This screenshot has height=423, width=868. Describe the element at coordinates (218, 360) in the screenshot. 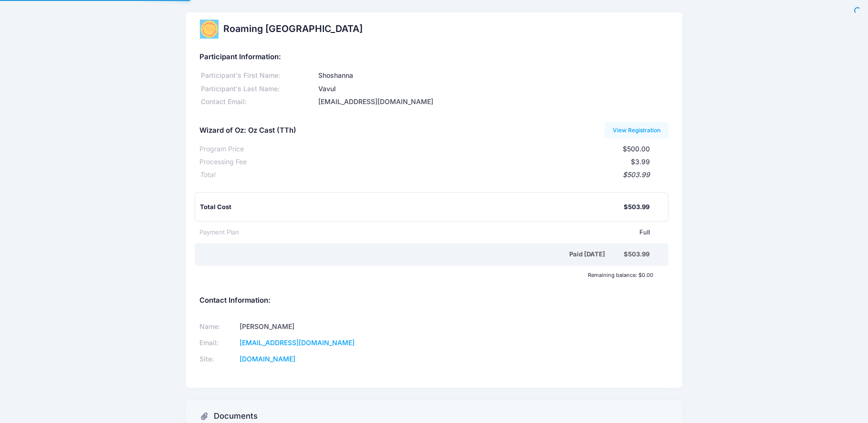

I see `td: Site:` at that location.